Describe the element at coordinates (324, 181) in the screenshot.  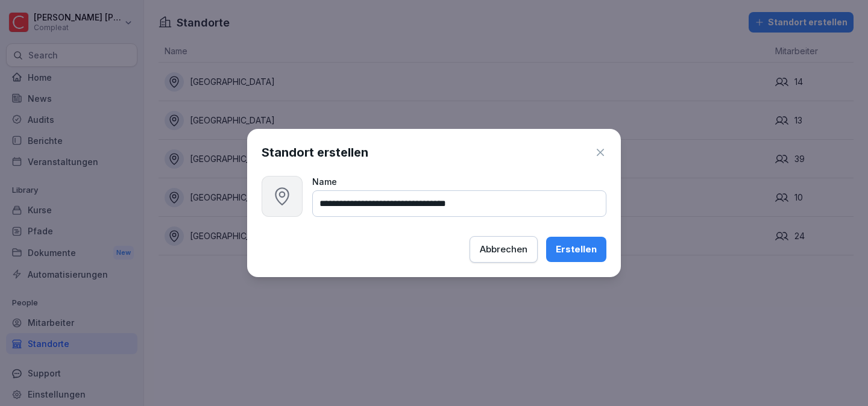
I see `span: Name` at that location.